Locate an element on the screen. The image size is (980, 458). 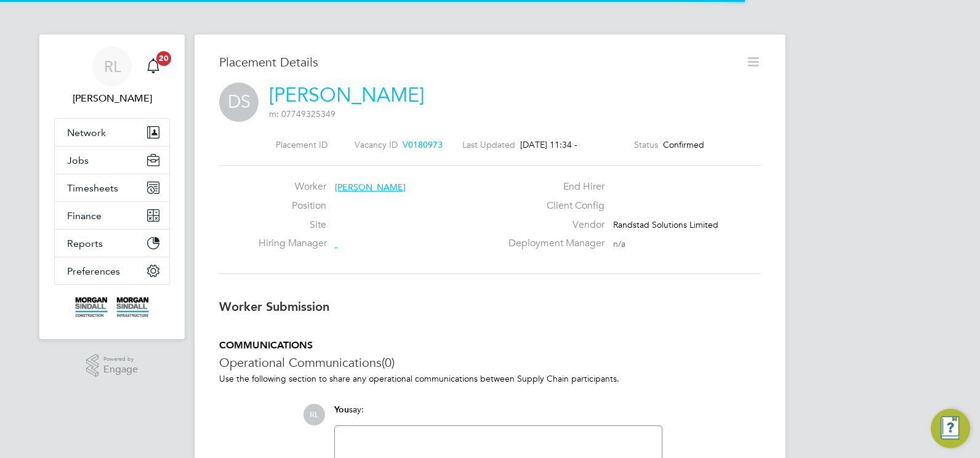
span: m: 07749325349 is located at coordinates (302, 114).